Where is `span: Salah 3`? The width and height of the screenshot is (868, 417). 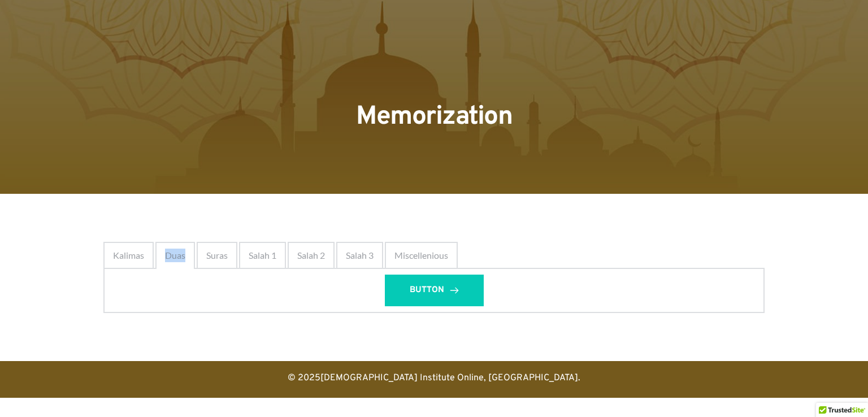
span: Salah 3 is located at coordinates (359, 255).